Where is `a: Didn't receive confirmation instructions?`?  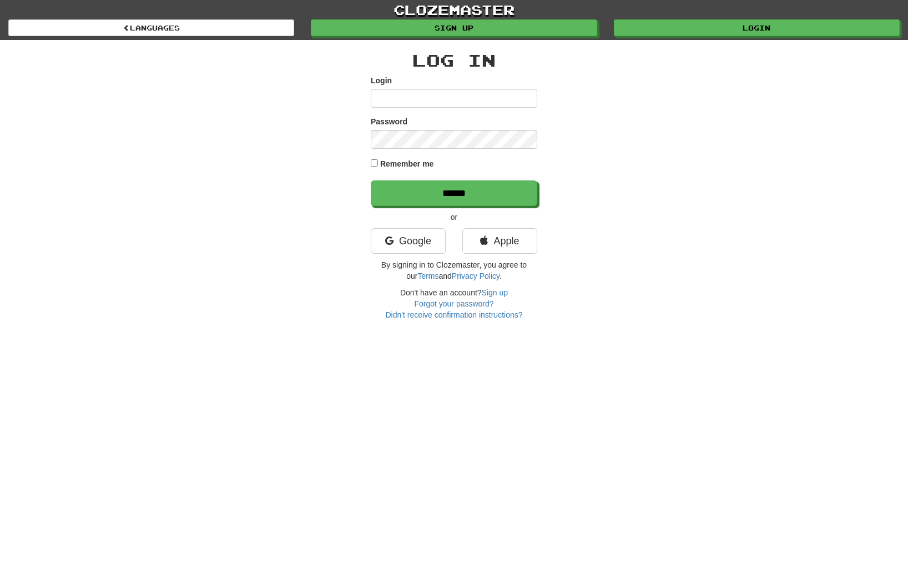 a: Didn't receive confirmation instructions? is located at coordinates (454, 315).